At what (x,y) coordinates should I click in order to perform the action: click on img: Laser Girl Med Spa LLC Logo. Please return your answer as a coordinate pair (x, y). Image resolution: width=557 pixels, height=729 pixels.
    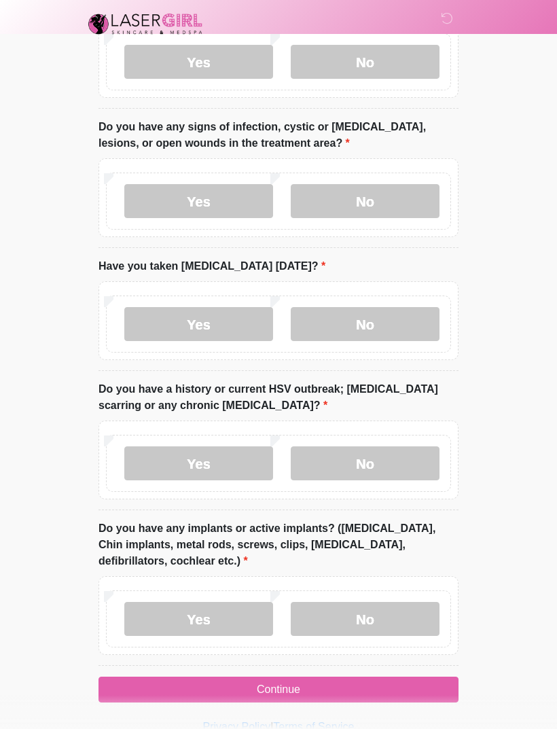
    Looking at the image, I should click on (145, 24).